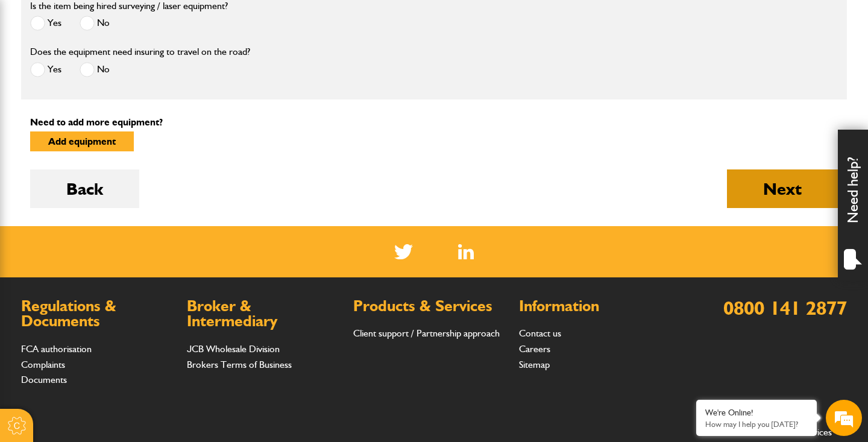 The image size is (868, 442). Describe the element at coordinates (191, 355) in the screenshot. I see `em: Start Chat` at that location.